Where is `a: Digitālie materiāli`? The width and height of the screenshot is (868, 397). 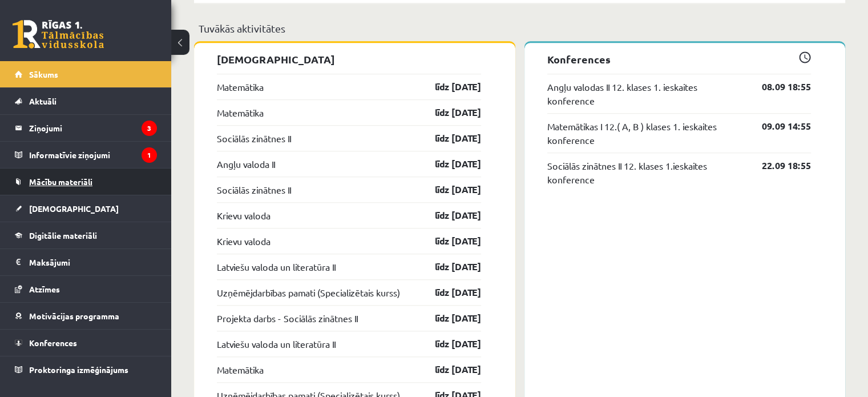
a: Digitālie materiāli is located at coordinates (86, 235).